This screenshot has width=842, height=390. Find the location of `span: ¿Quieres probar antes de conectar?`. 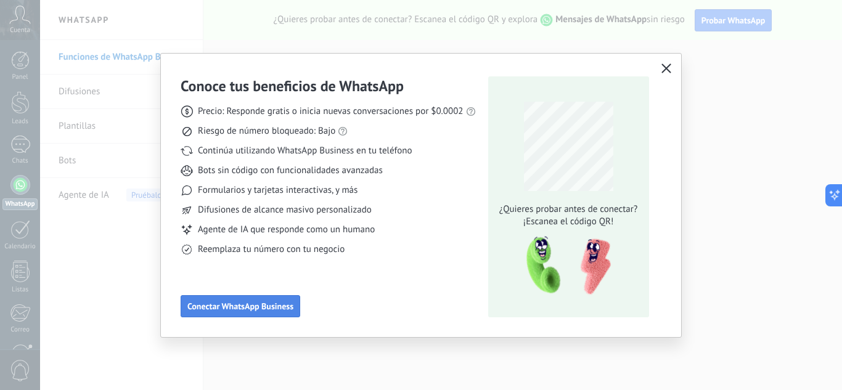

span: ¿Quieres probar antes de conectar? is located at coordinates (568, 210).